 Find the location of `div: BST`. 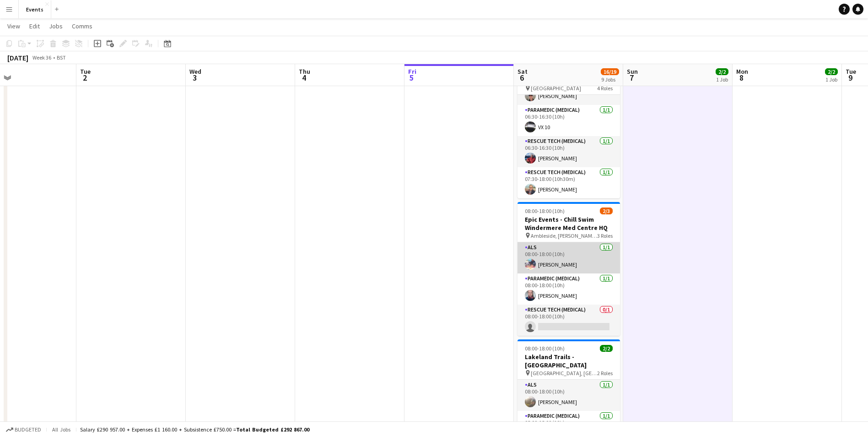

div: BST is located at coordinates (61, 58).